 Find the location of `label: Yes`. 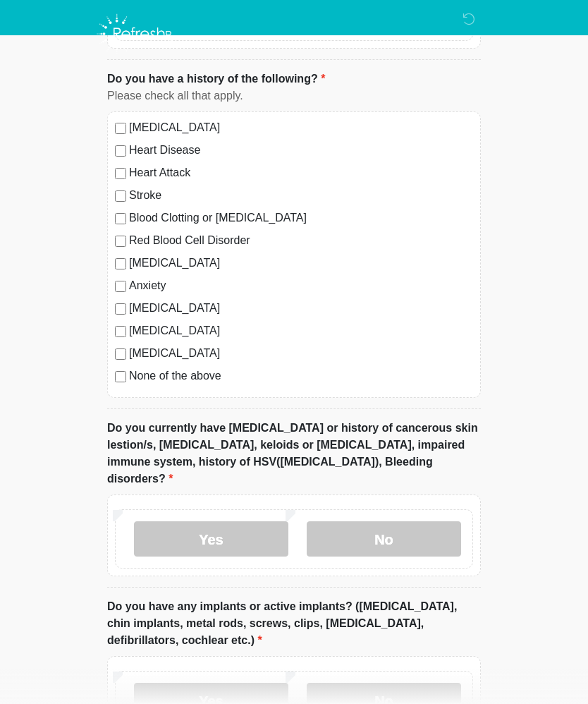

label: Yes is located at coordinates (211, 539).